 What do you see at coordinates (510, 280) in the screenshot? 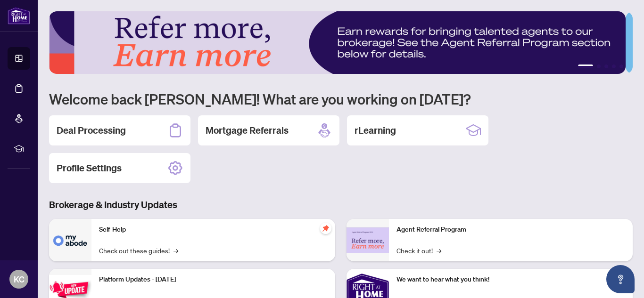
I see `p: We want to hear what you think!` at bounding box center [510, 280].